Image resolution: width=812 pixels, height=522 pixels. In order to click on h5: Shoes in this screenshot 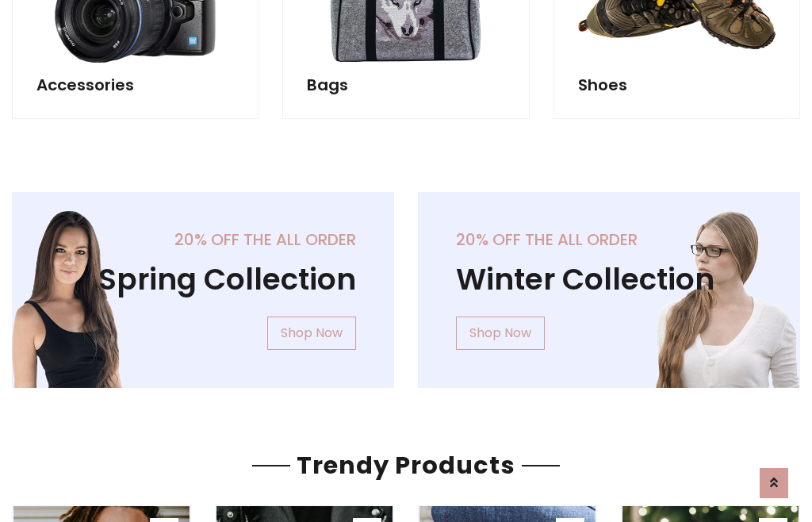, I will do `click(677, 85)`.